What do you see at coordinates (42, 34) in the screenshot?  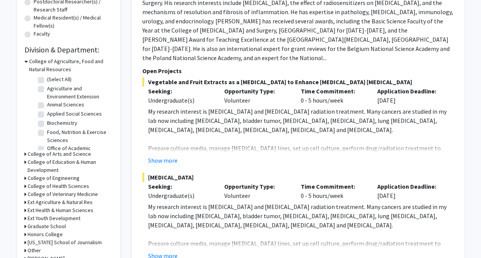 I see `label: Faculty` at bounding box center [42, 34].